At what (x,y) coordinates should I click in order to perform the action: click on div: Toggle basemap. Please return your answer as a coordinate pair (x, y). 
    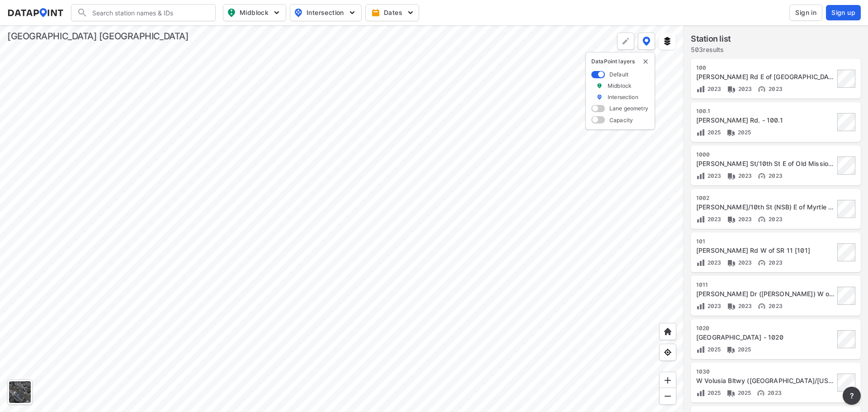
    Looking at the image, I should click on (20, 392).